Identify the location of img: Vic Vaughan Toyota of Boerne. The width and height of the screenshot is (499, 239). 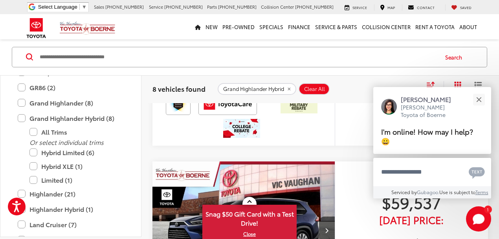
(87, 28).